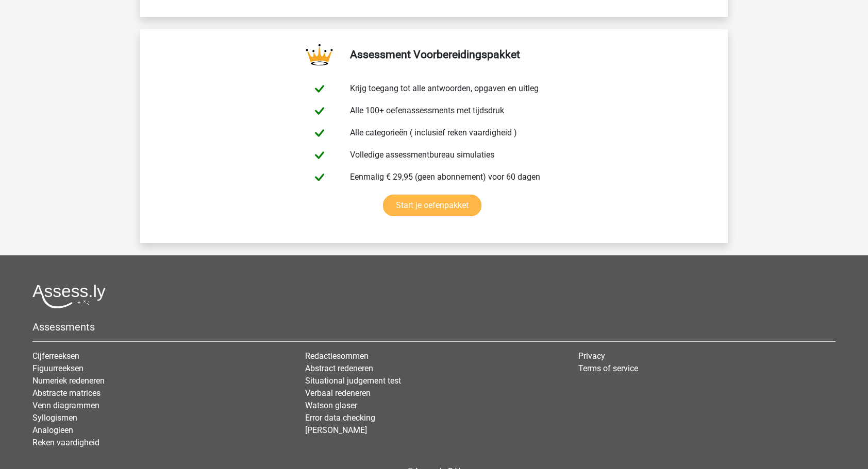  I want to click on a: Redactiesommen, so click(337, 356).